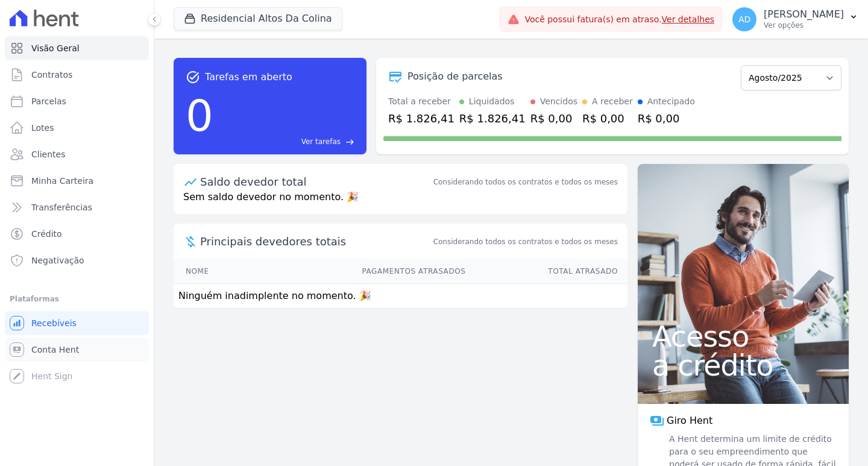 The width and height of the screenshot is (868, 466). Describe the element at coordinates (56, 48) in the screenshot. I see `span: Visão Geral` at that location.